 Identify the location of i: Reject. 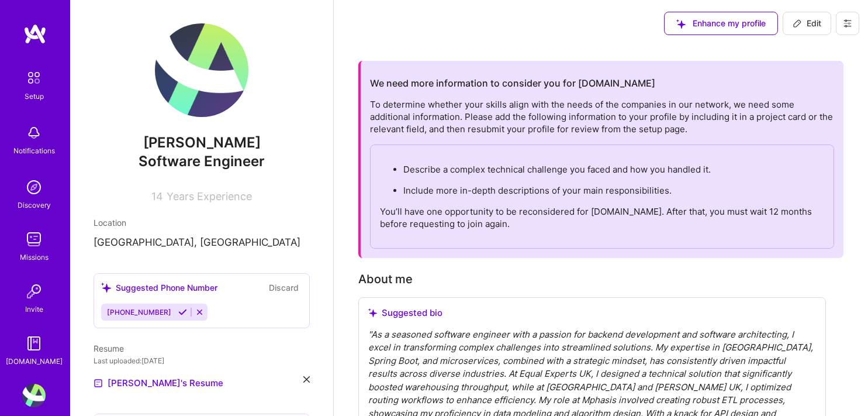
(200, 311).